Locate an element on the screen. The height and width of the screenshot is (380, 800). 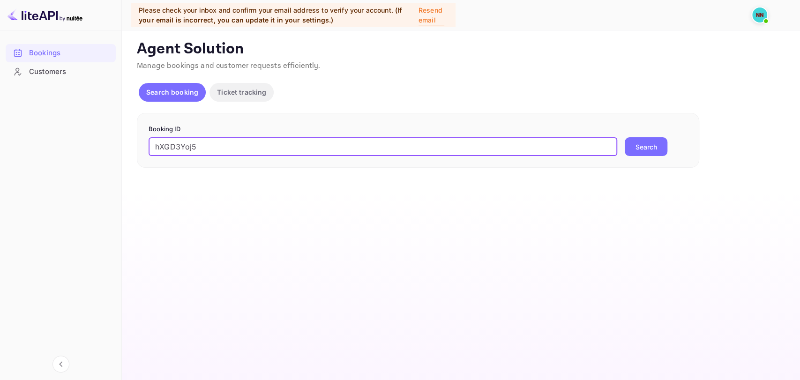
p: Agent Solution is located at coordinates (460, 49).